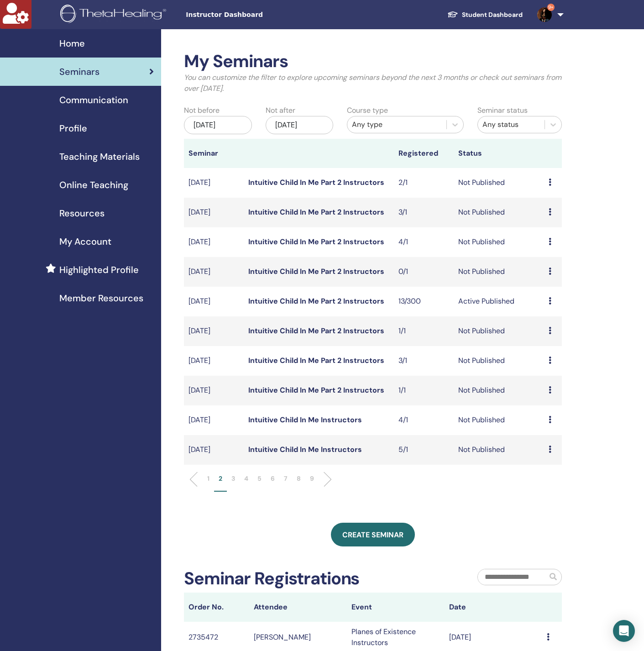  I want to click on a: Student Dashboard, so click(485, 15).